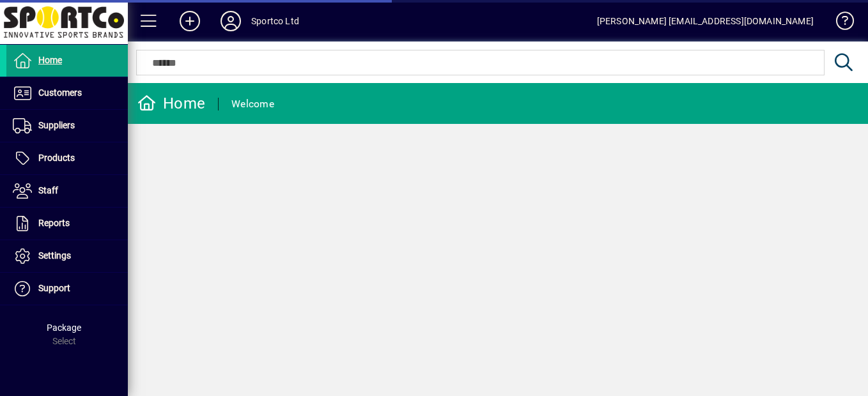 Image resolution: width=868 pixels, height=396 pixels. What do you see at coordinates (67, 191) in the screenshot?
I see `a: Staff` at bounding box center [67, 191].